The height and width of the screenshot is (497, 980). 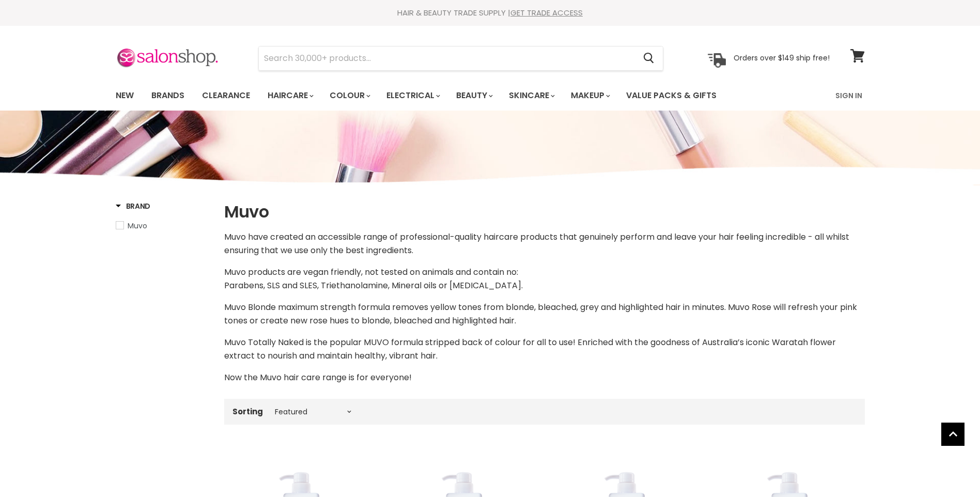 What do you see at coordinates (546, 12) in the screenshot?
I see `a: GET TRADE ACCESS` at bounding box center [546, 12].